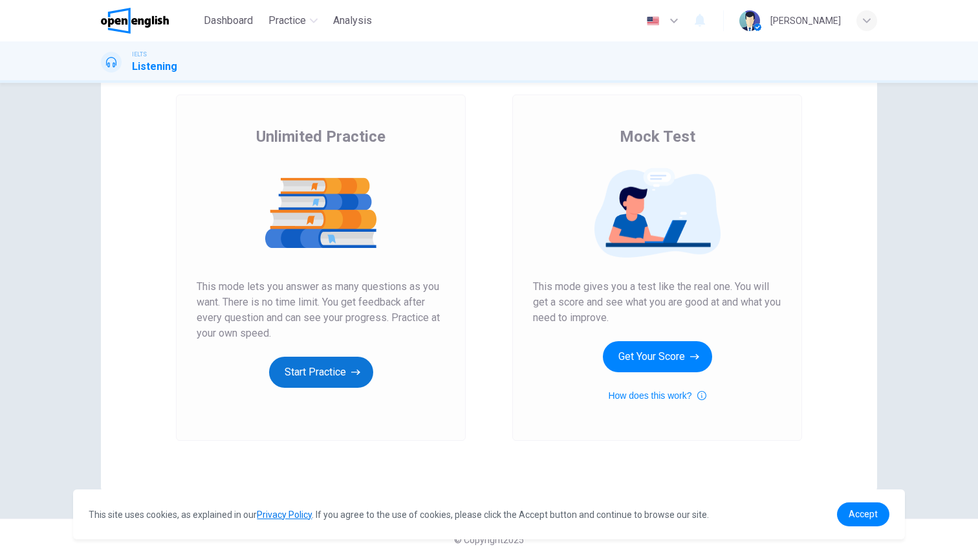  What do you see at coordinates (293, 21) in the screenshot?
I see `button: Practice` at bounding box center [293, 21].